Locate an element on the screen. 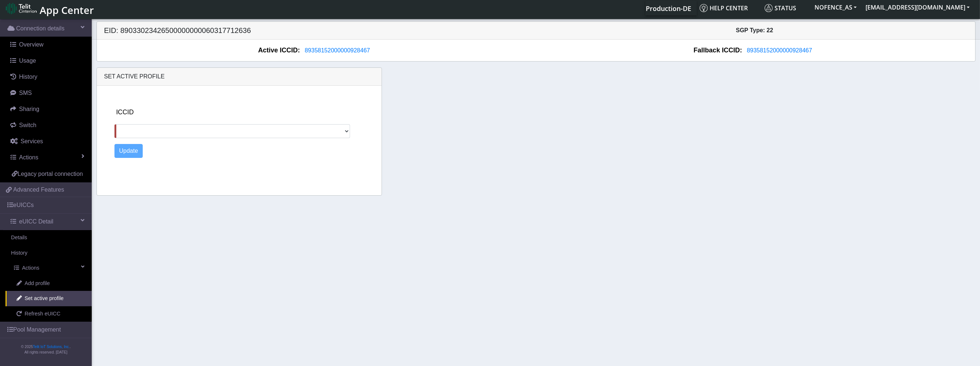 Image resolution: width=980 pixels, height=366 pixels. span: Production-DE is located at coordinates (668, 9).